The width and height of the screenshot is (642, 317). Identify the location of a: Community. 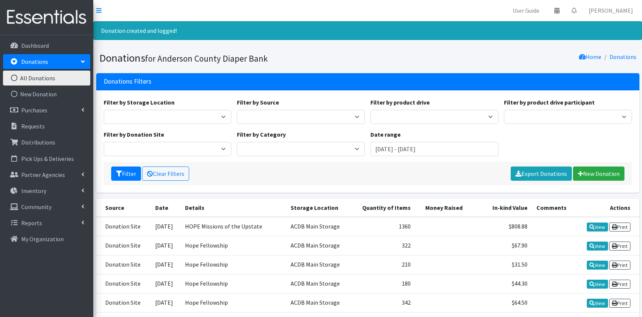
(47, 207).